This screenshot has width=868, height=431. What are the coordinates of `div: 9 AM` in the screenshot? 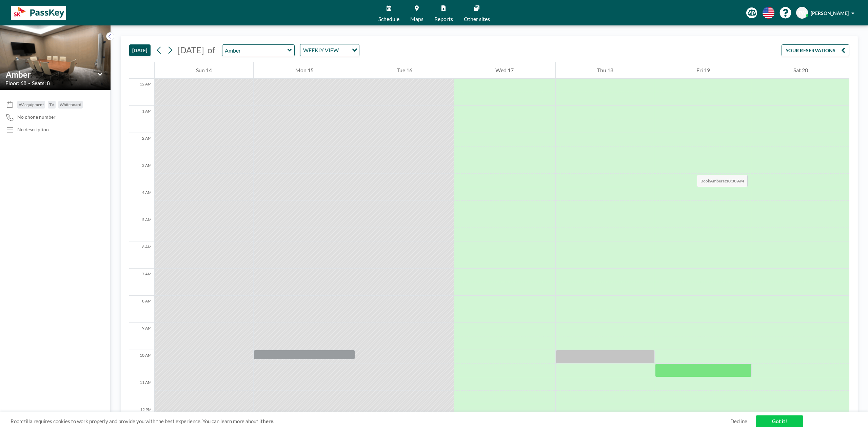 It's located at (142, 337).